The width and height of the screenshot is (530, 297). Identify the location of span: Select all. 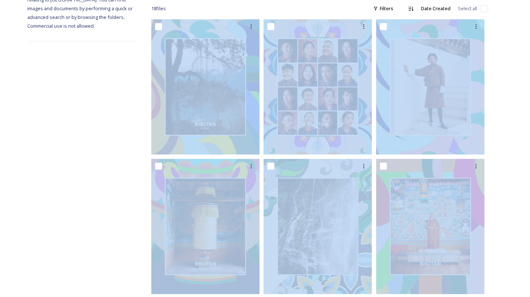
(467, 8).